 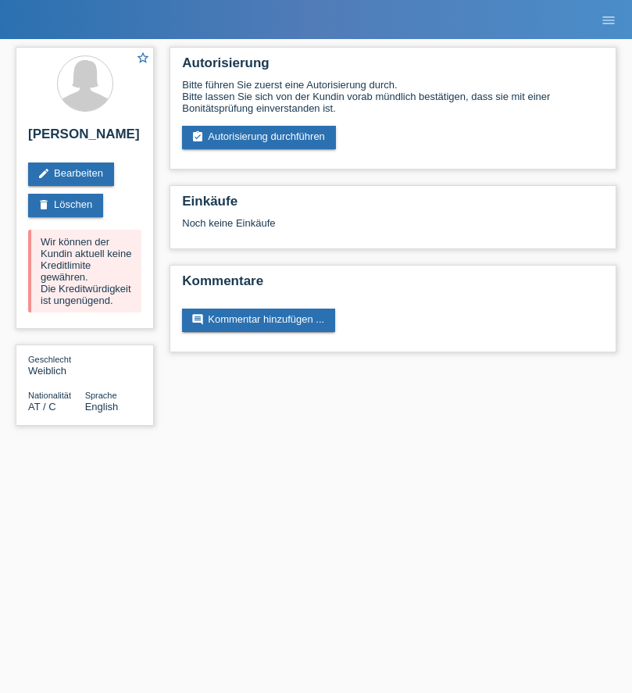 I want to click on i: edit, so click(x=44, y=173).